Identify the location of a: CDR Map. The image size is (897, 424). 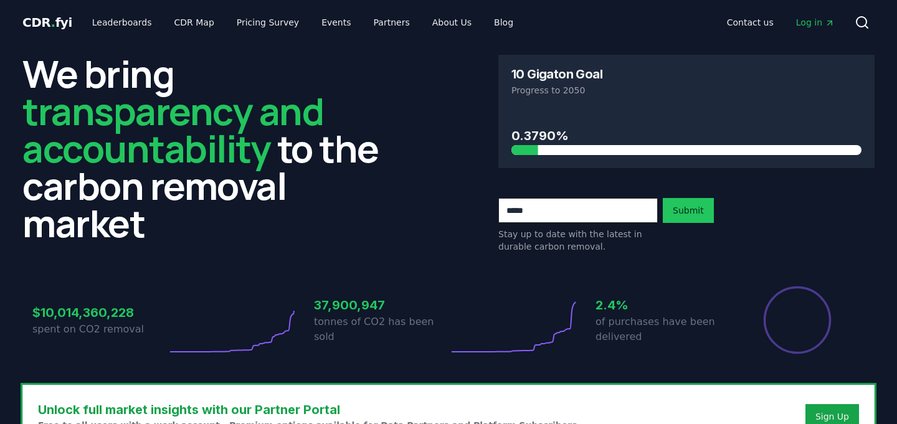
(194, 22).